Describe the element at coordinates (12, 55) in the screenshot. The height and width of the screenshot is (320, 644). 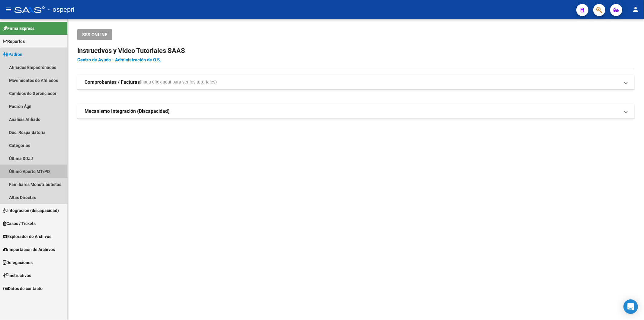
I see `span: Padrón` at that location.